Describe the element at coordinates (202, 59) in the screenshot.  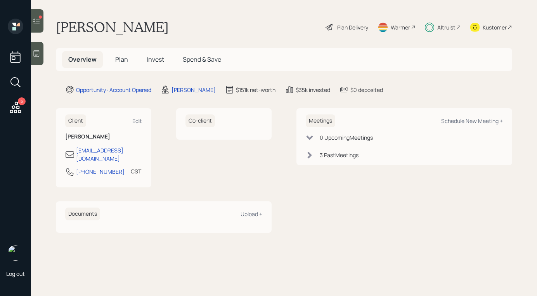
I see `span: Spend & Save` at that location.